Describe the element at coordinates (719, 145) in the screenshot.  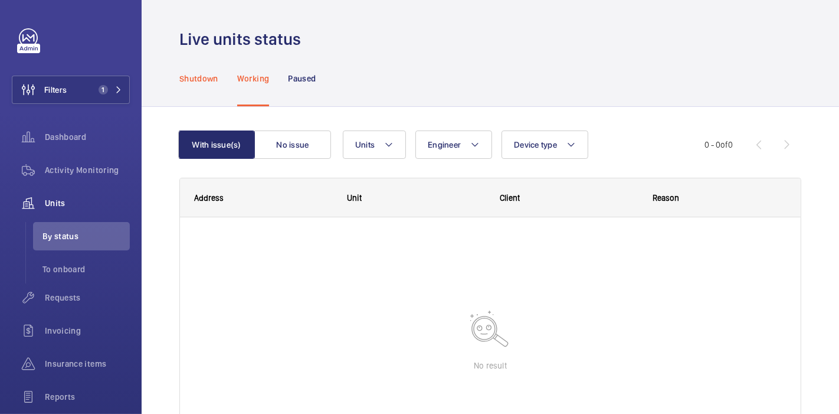
I see `span: 0 - 0 0` at that location.